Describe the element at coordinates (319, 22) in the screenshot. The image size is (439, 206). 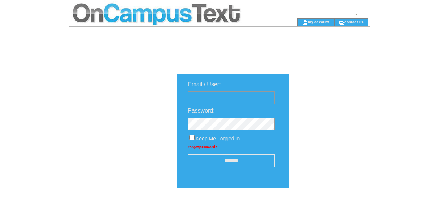
I see `a: my account` at that location.